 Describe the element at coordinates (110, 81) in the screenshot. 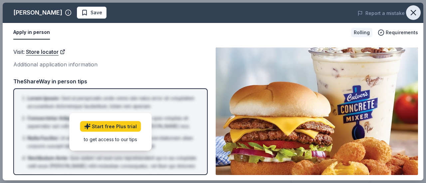

I see `div: TheShareWay in person tips` at that location.